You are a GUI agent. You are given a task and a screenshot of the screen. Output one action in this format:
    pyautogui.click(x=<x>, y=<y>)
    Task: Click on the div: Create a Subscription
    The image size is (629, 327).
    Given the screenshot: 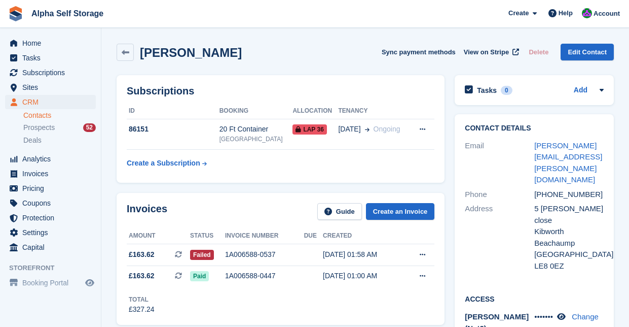 What is the action you would take?
    pyautogui.click(x=163, y=163)
    